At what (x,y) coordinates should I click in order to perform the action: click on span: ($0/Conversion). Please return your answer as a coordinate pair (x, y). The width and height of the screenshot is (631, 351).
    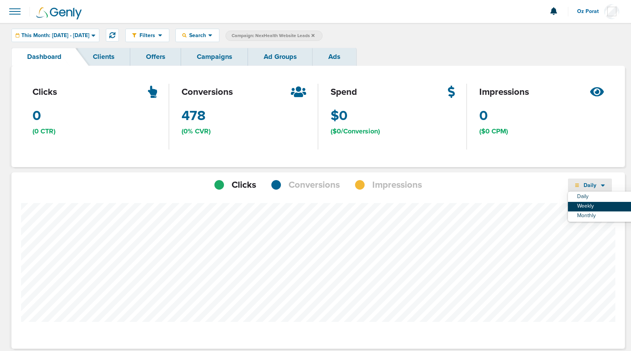
    Looking at the image, I should click on (355, 131).